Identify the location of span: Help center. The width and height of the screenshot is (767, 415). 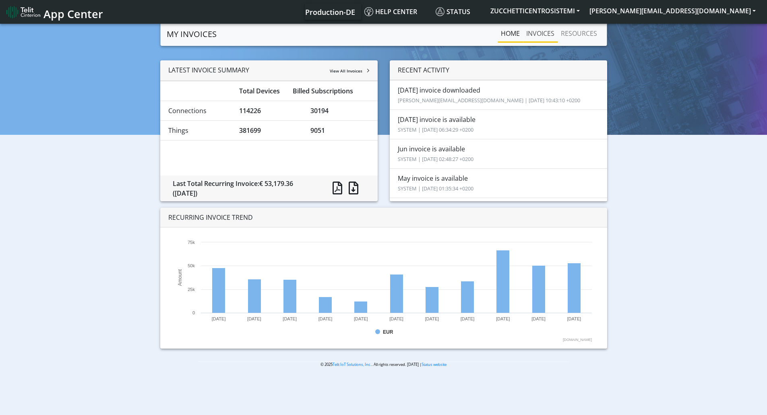
(390, 12).